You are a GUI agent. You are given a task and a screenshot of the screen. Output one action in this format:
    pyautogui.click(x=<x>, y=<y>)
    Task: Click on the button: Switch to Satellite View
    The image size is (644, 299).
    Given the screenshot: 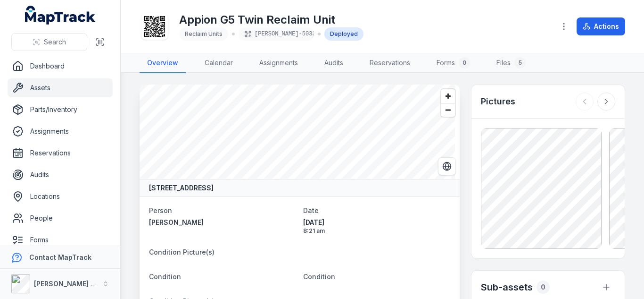 What is the action you would take?
    pyautogui.click(x=447, y=166)
    